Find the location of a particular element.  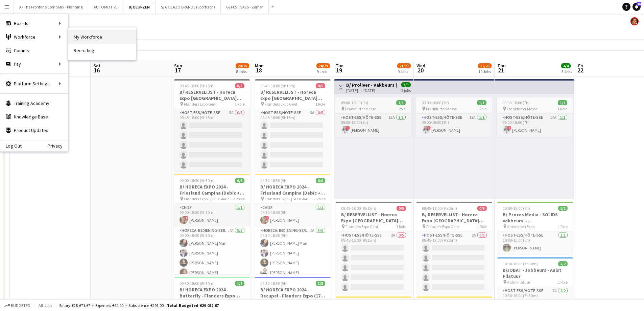

span: 6/6 is located at coordinates (321, 181).